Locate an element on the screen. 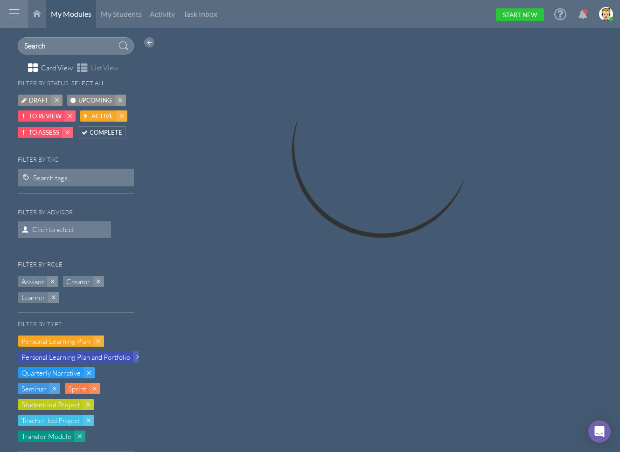  h6: Filter by tag is located at coordinates (76, 160).